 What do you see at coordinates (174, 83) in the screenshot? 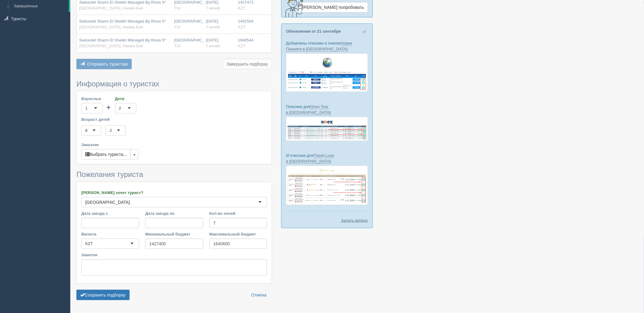
I see `h3: Информация о туристах` at bounding box center [174, 83].